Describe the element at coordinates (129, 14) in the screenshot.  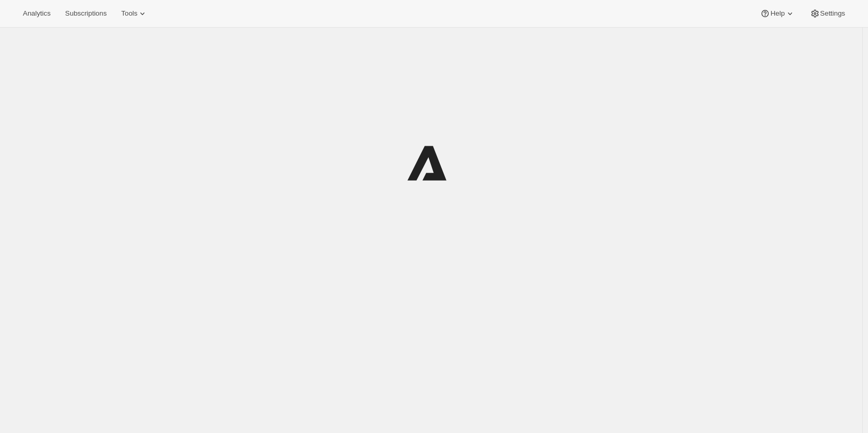
I see `span: Tools` at that location.